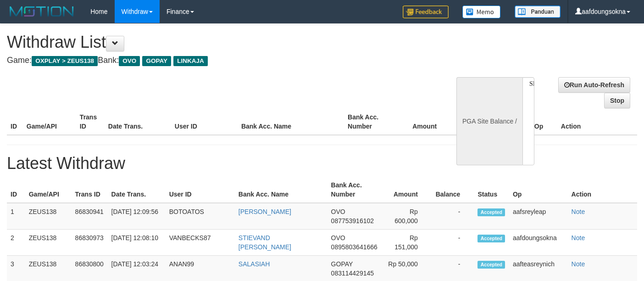 The width and height of the screenshot is (644, 281). What do you see at coordinates (42, 11) in the screenshot?
I see `img: MOTION_logo.png` at bounding box center [42, 11].